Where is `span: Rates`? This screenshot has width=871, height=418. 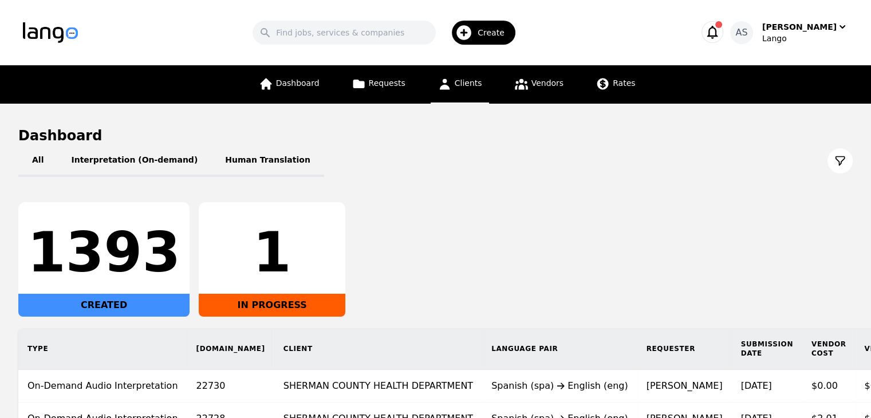 span: Rates is located at coordinates (624, 83).